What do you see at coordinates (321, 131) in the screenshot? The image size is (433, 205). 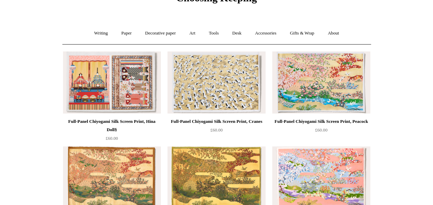 I see `a: Full-Panel Chiyogami Silk Screen Print, Peacock £60.00` at bounding box center [321, 131].